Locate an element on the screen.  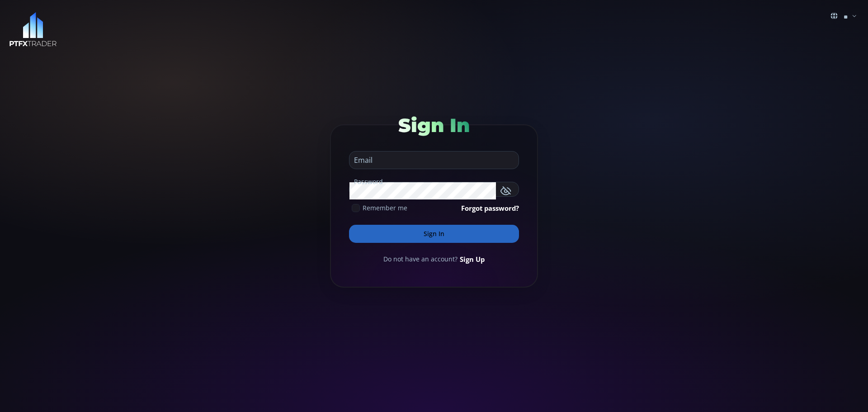
button: Sign In is located at coordinates (434, 234).